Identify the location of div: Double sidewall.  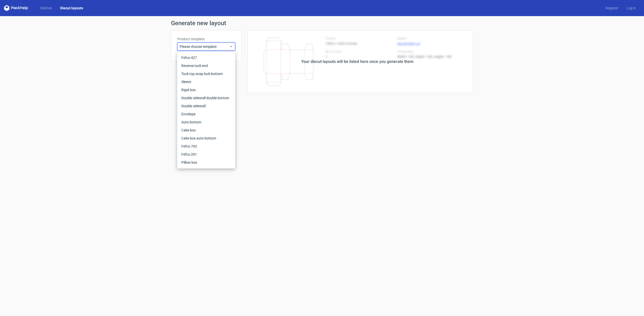
(206, 106).